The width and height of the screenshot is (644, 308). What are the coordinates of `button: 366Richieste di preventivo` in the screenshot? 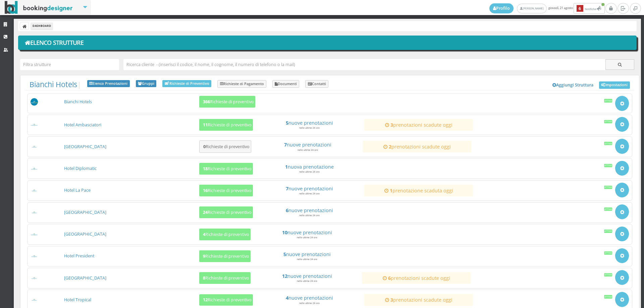 It's located at (227, 101).